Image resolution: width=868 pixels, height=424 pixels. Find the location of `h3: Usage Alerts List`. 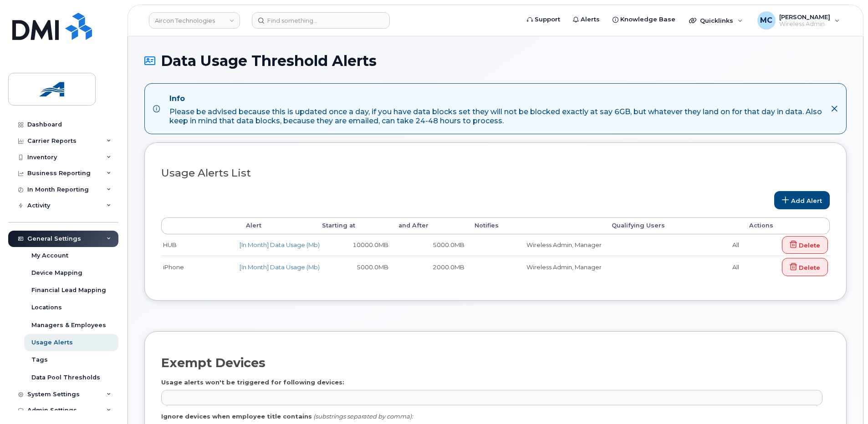

h3: Usage Alerts List is located at coordinates (496, 173).